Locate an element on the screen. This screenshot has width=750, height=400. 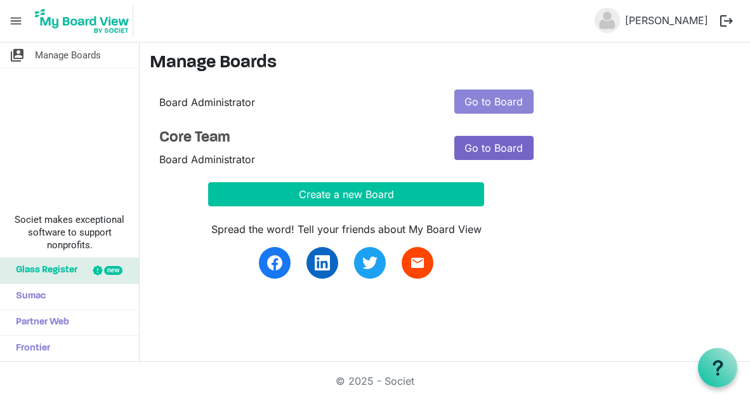
span: Glass Register is located at coordinates (43, 270).